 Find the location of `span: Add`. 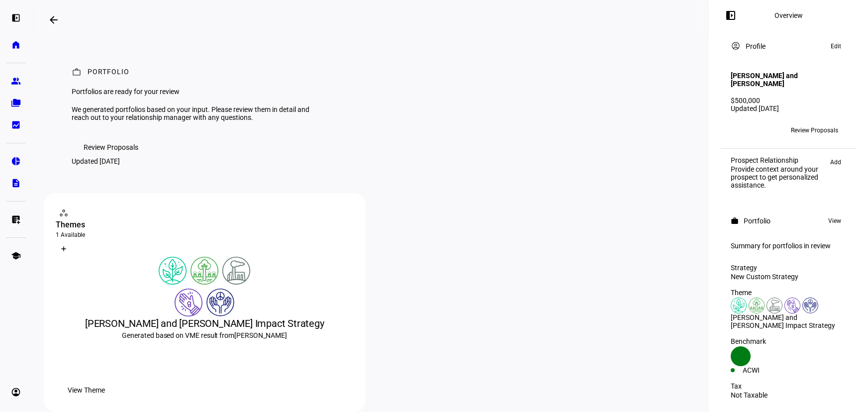

span: Add is located at coordinates (836, 162).